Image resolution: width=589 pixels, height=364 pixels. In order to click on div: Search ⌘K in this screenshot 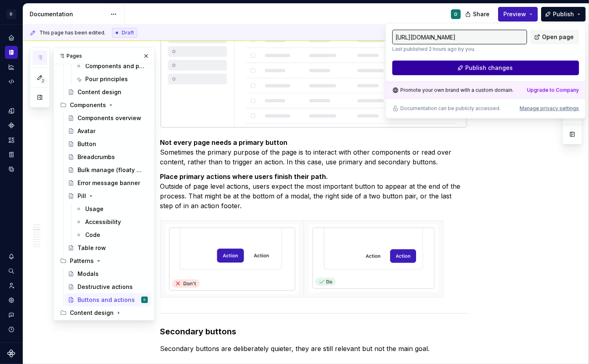, I will do `click(12, 271)`.